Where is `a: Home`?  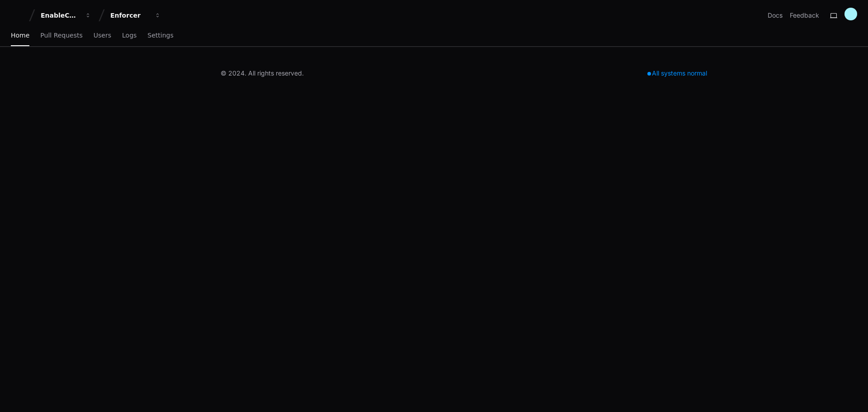 a: Home is located at coordinates (20, 36).